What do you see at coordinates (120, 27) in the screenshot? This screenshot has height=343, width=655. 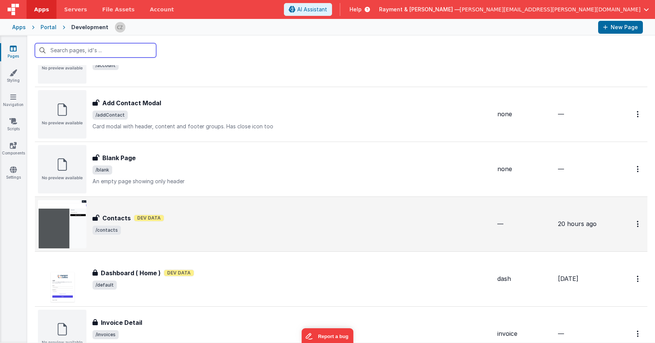 I see `img: b4a104e37d07c2bfba7c0e0e4a273d04` at bounding box center [120, 27].